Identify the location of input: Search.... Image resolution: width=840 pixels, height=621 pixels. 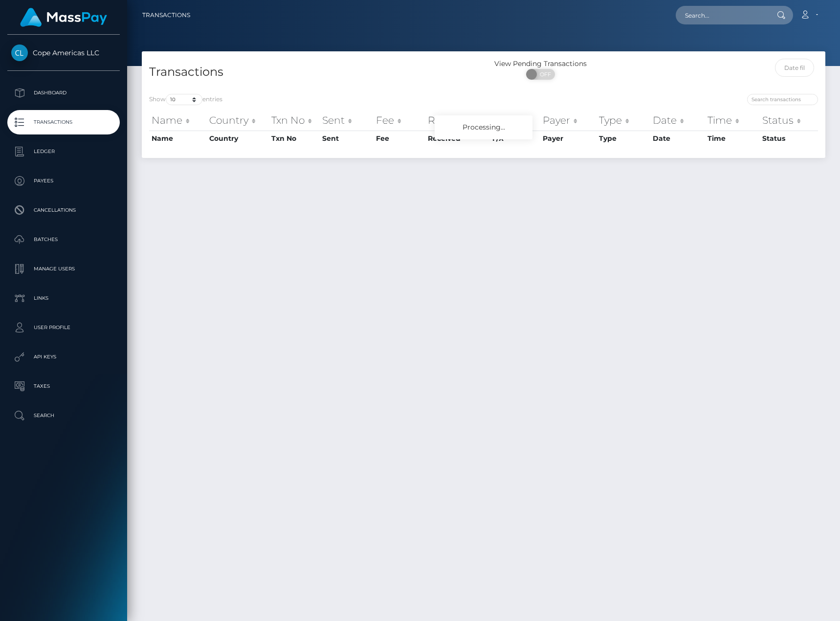
(722, 15).